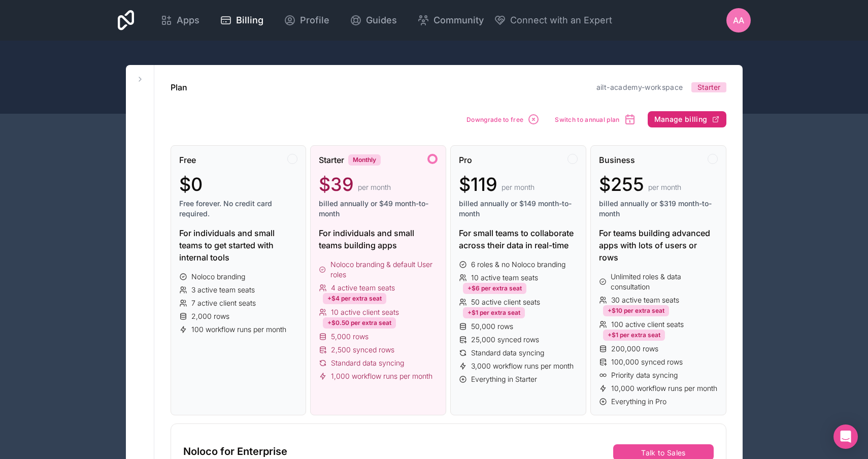  I want to click on span: Free forever. No credit card required., so click(239, 209).